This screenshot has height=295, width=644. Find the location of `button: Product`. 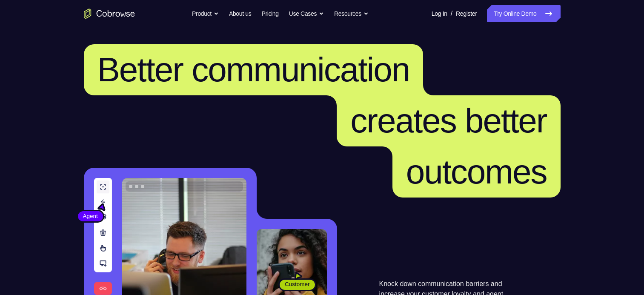

button: Product is located at coordinates (205, 13).